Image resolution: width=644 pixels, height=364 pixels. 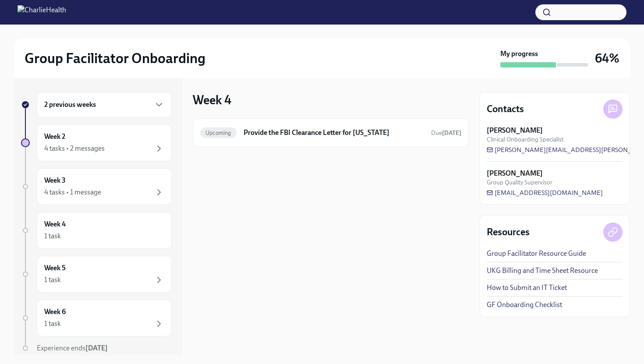 I want to click on a: Week 24 tasks • 2 messages, so click(x=96, y=143).